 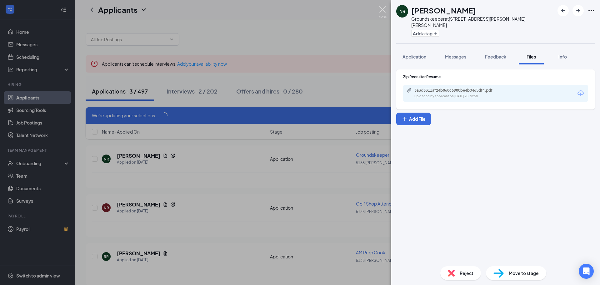 I want to click on svg: Ellipses, so click(x=591, y=11).